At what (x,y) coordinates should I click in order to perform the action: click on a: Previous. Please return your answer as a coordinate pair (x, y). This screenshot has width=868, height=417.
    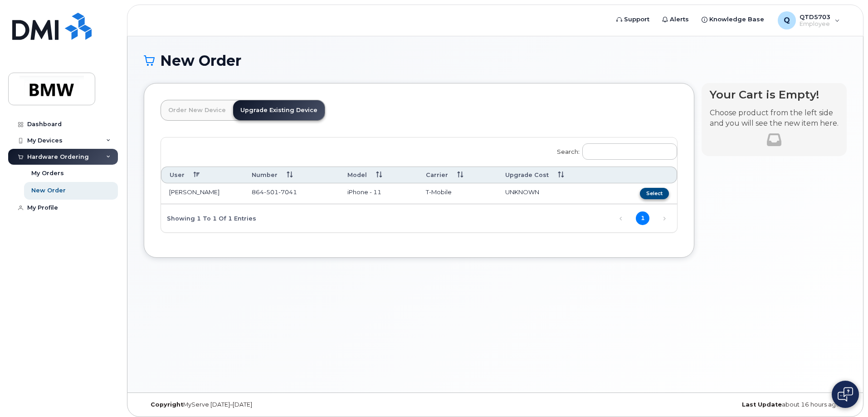
    Looking at the image, I should click on (621, 219).